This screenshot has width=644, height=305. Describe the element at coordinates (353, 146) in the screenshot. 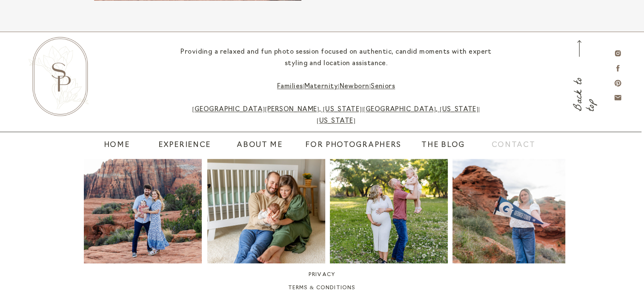

I see `nav: For Photographers` at that location.